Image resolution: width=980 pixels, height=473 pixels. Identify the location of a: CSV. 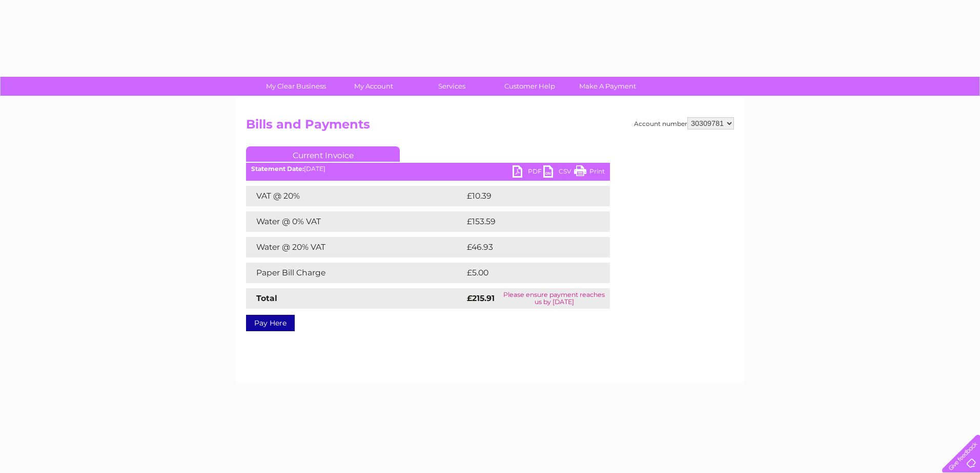
(558, 173).